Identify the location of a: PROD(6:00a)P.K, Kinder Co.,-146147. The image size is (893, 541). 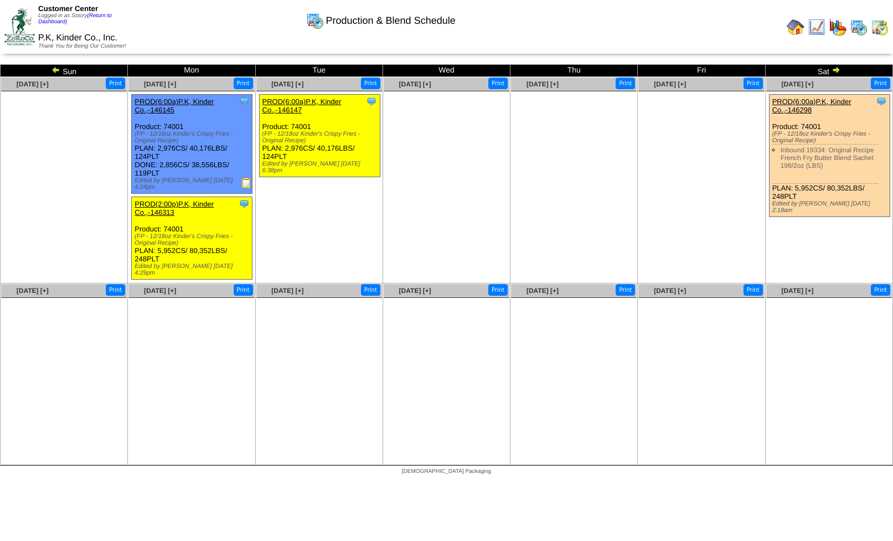
(302, 106).